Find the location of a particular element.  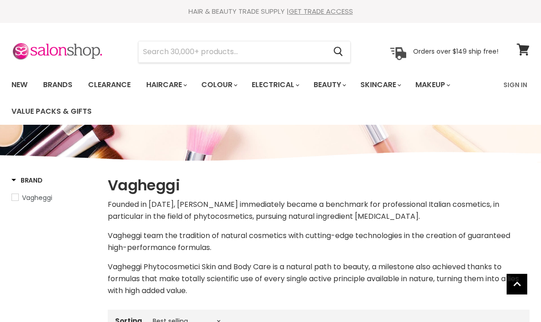

span: Vagheggi Phytocosmetici Skin and Body Care is a natural path to beauty, a milestone also achieved... is located at coordinates (313, 278).